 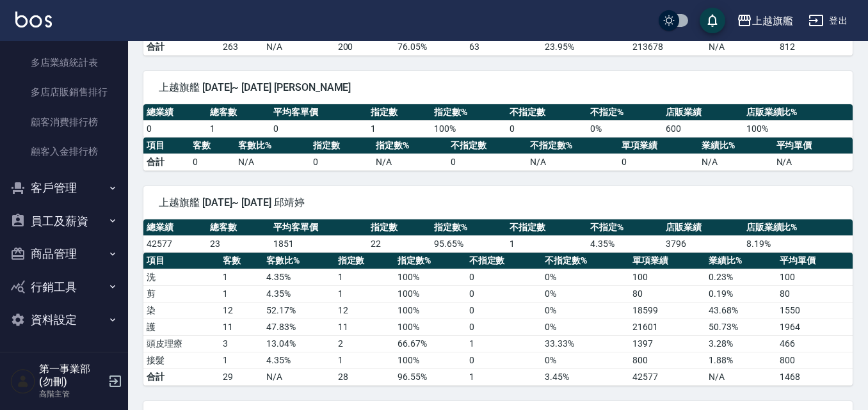 What do you see at coordinates (175, 243) in the screenshot?
I see `td: 42577` at bounding box center [175, 243].